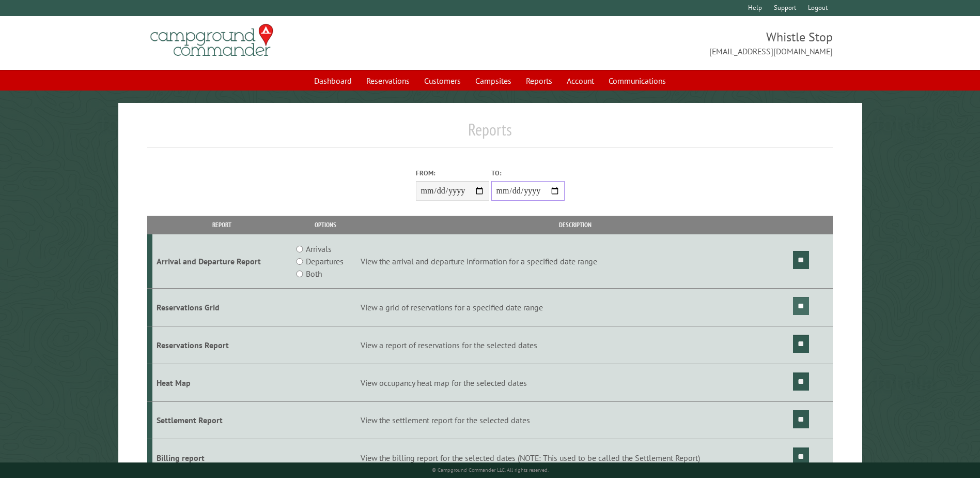  What do you see at coordinates (333, 81) in the screenshot?
I see `a: Dashboard` at bounding box center [333, 81].